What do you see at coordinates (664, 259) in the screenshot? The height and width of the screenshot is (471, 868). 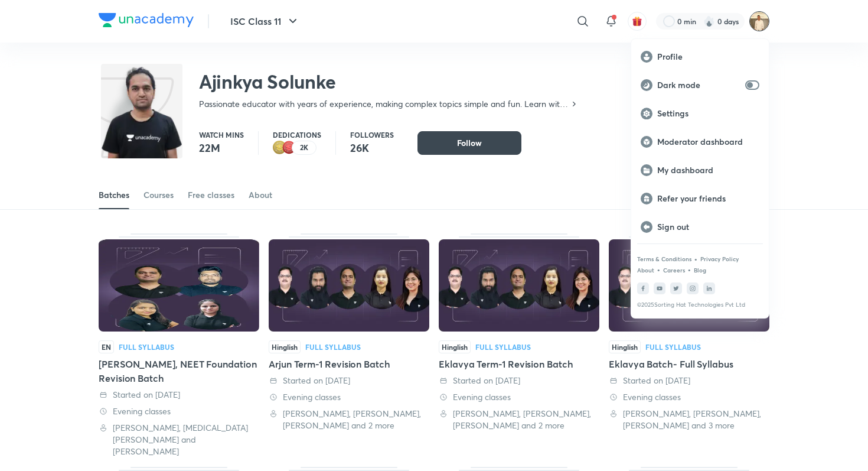 I see `a: Terms & Conditions` at bounding box center [664, 259].